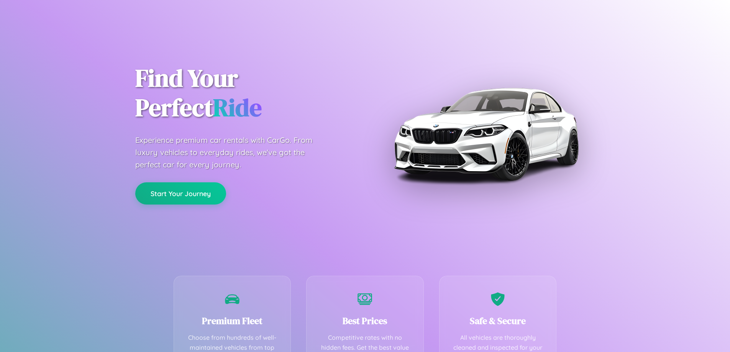 The image size is (730, 352). I want to click on h1: Find Your Perfect, so click(244, 93).